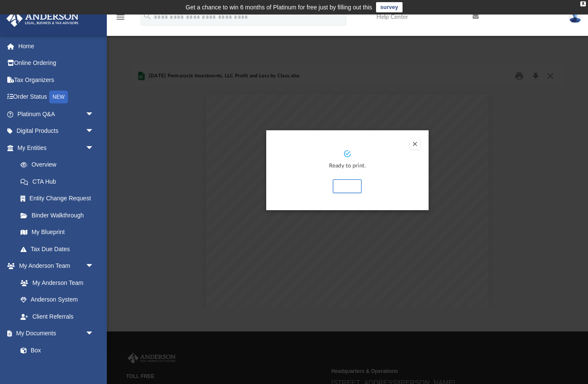 The image size is (588, 384). I want to click on a: Box, so click(55, 350).